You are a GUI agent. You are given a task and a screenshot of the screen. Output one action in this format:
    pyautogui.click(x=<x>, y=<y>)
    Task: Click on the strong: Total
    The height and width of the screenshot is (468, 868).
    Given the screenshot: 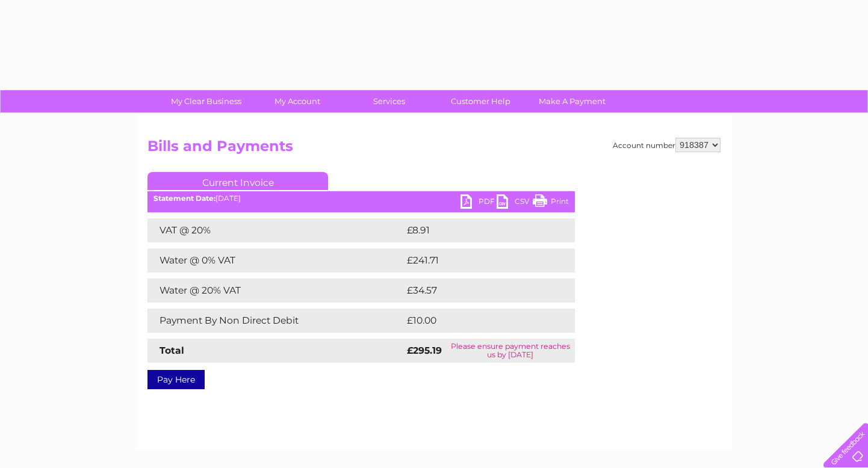 What is the action you would take?
    pyautogui.click(x=172, y=350)
    